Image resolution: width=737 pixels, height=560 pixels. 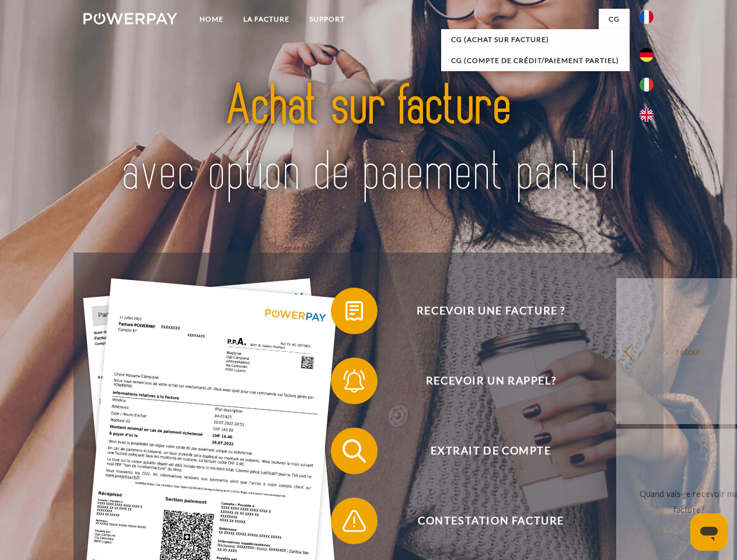 I want to click on img: qb_search.svg, so click(x=354, y=451).